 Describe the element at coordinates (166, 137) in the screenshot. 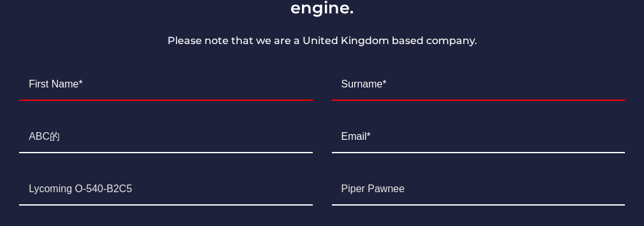

I see `input: Telephone` at that location.